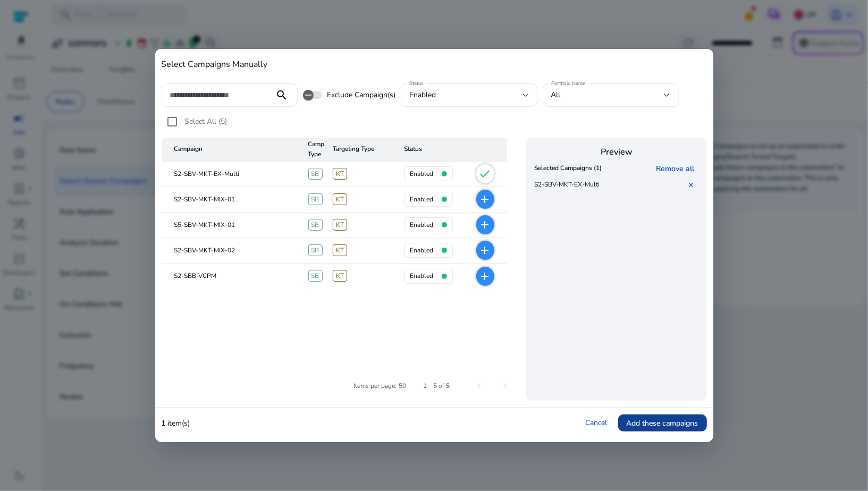 This screenshot has width=868, height=491. Describe the element at coordinates (662, 423) in the screenshot. I see `button: Add these campaigns` at that location.